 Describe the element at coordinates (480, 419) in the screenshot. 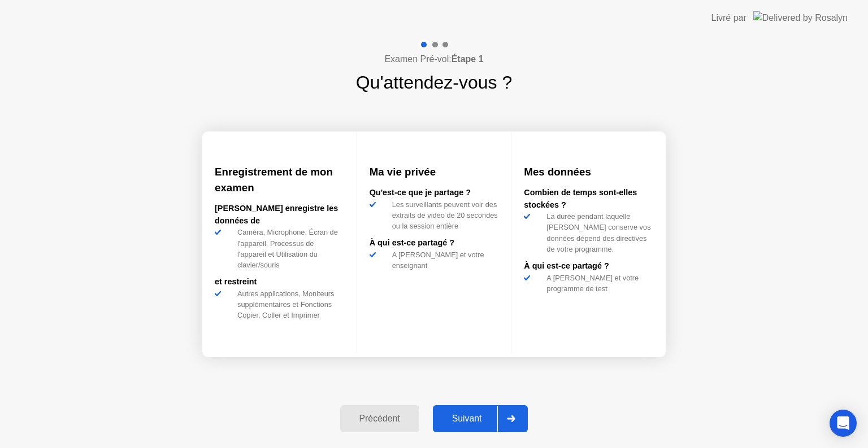

I see `button: Suivant` at that location.